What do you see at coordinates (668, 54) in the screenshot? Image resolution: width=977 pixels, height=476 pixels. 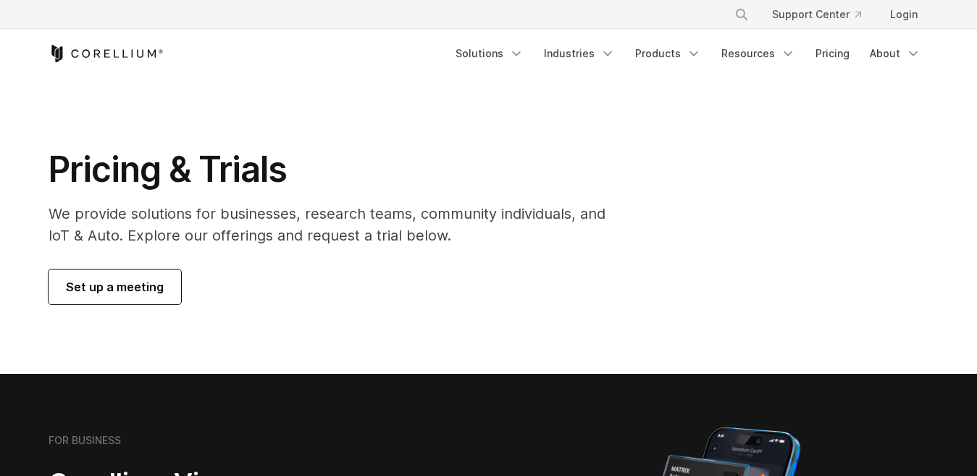 I see `a: Products` at bounding box center [668, 54].